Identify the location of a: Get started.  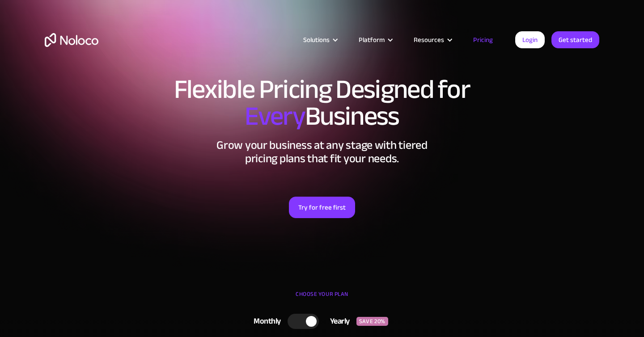
(575, 40).